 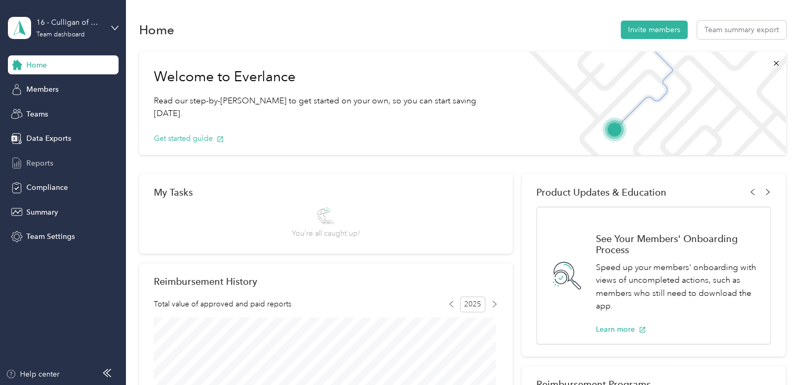 What do you see at coordinates (189, 138) in the screenshot?
I see `button: Get started guide` at bounding box center [189, 138].